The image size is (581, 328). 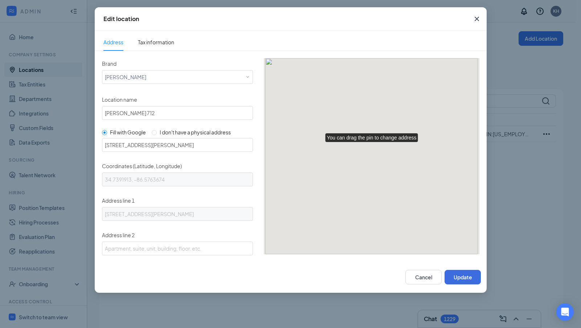 What do you see at coordinates (195, 132) in the screenshot?
I see `span: I don't have a physical address` at bounding box center [195, 132].